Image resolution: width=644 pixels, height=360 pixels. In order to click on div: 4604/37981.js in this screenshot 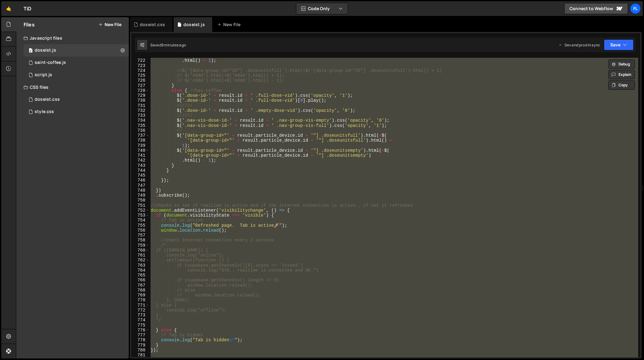, I will do `click(76, 50)`.